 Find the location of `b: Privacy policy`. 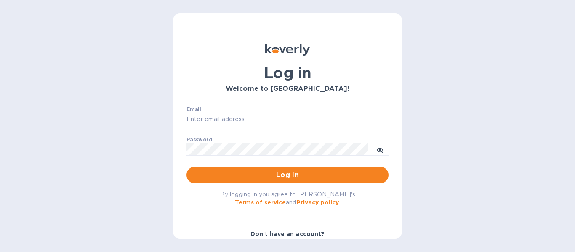

b: Privacy policy is located at coordinates (318, 203).